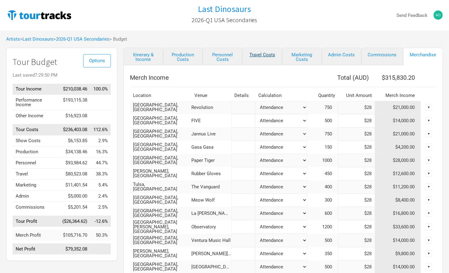 This screenshot has height=273, width=449. What do you see at coordinates (36, 221) in the screenshot?
I see `td: Tour Profit` at bounding box center [36, 221].